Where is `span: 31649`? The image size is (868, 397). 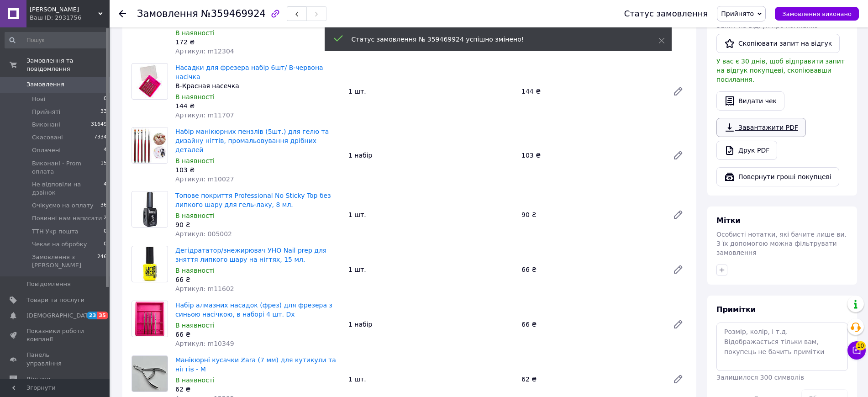 span: 31649 is located at coordinates (99, 125).